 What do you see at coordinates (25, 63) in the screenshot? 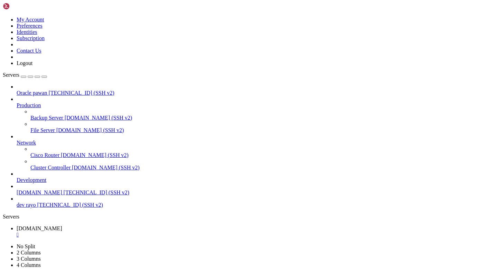
I see `a: Logout` at bounding box center [25, 63].